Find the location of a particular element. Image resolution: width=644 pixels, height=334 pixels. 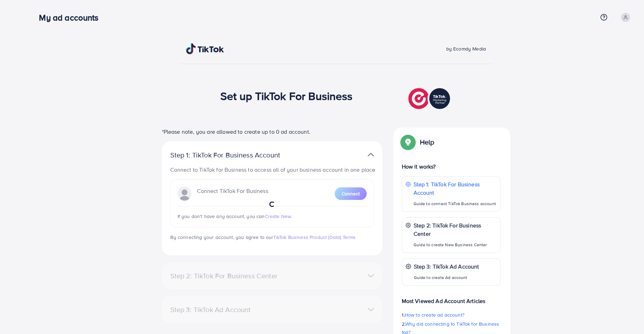

p: 1. is located at coordinates (451, 315).